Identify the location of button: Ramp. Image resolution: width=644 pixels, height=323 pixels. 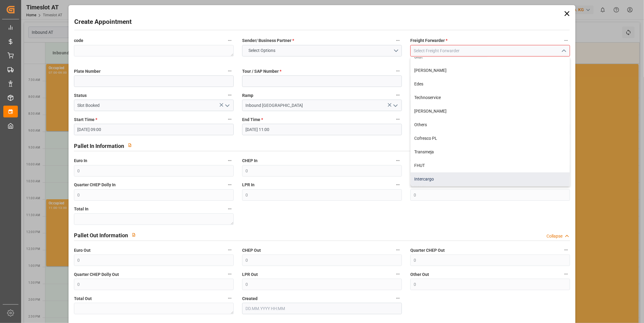
(398, 95).